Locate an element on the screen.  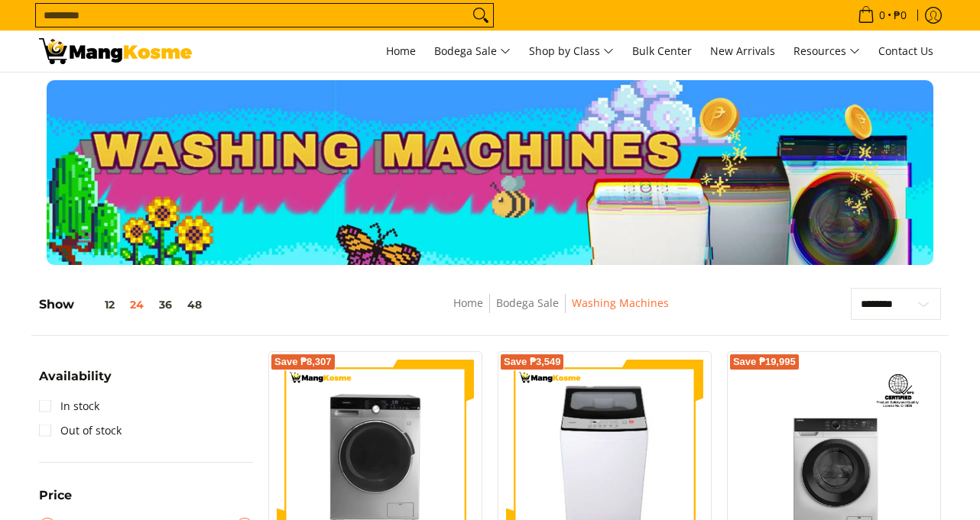
span: New Arrivals is located at coordinates (742, 50).